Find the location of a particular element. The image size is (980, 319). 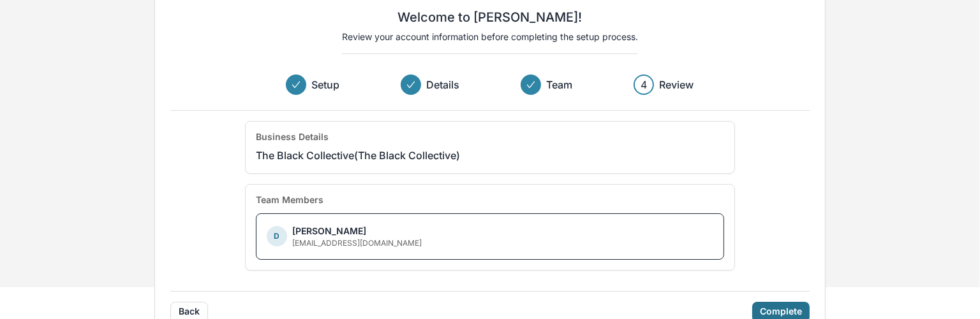

p: D is located at coordinates (276, 236).